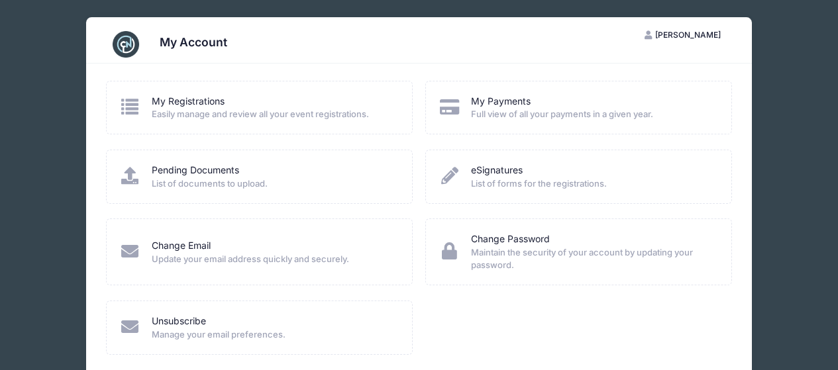 The width and height of the screenshot is (838, 370). I want to click on a: Change Email, so click(181, 246).